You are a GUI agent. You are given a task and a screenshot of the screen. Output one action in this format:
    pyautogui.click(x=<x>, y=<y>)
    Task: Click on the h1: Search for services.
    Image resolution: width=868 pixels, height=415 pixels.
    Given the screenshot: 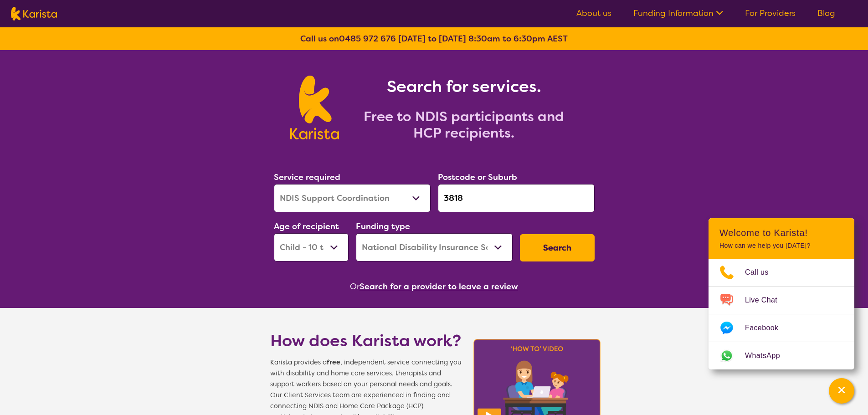 What is the action you would take?
    pyautogui.click(x=464, y=86)
    